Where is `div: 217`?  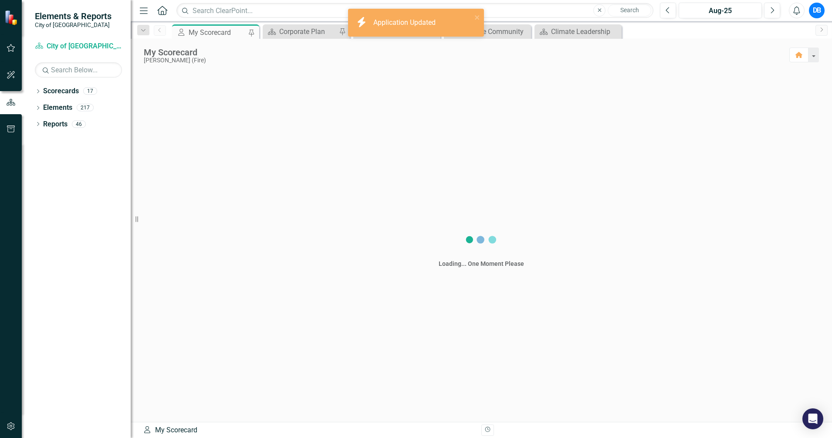 div: 217 is located at coordinates (85, 108).